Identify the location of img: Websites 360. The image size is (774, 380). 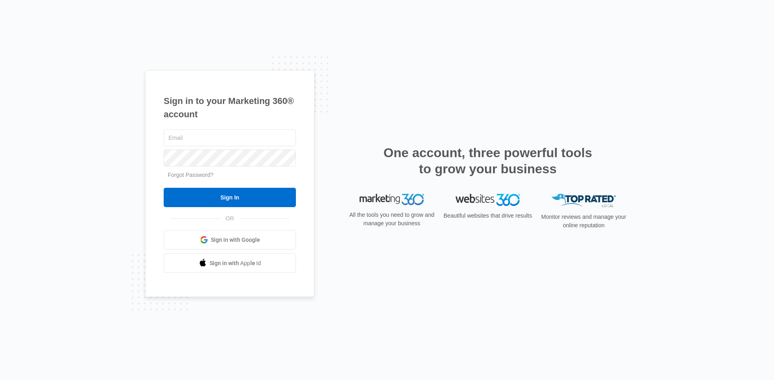
(488, 200).